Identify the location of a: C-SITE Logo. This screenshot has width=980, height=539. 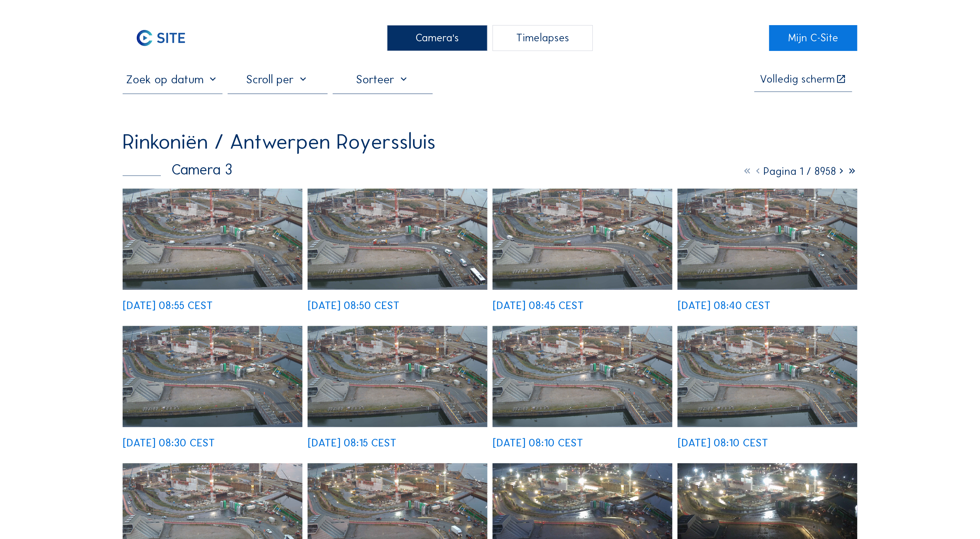
(166, 38).